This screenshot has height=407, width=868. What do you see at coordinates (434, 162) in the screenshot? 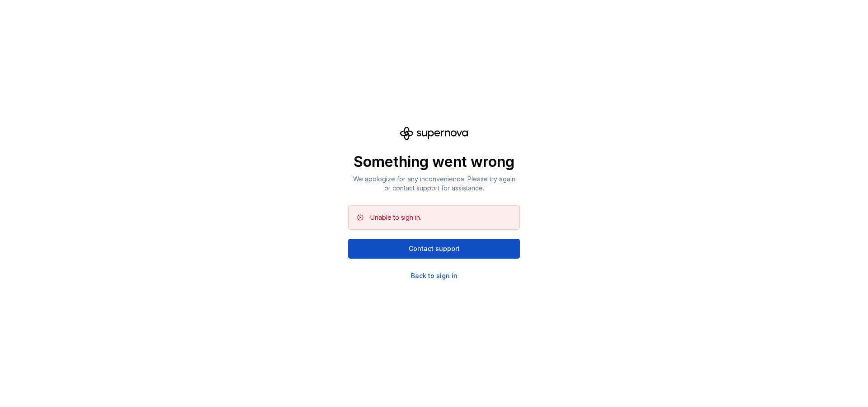
I see `p: Something went wrong` at bounding box center [434, 162].